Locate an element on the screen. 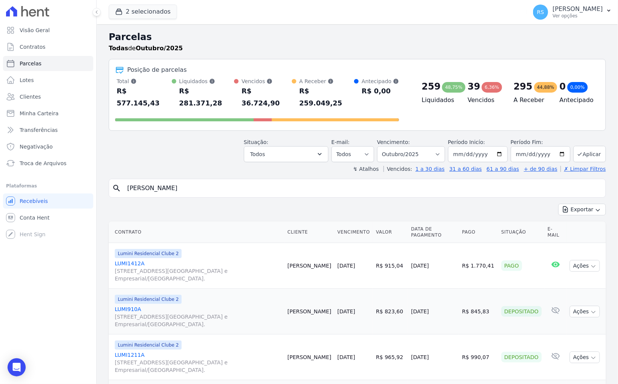 Image resolution: width=618 pixels, height=384 pixels. div: Antecipado is located at coordinates (380, 81).